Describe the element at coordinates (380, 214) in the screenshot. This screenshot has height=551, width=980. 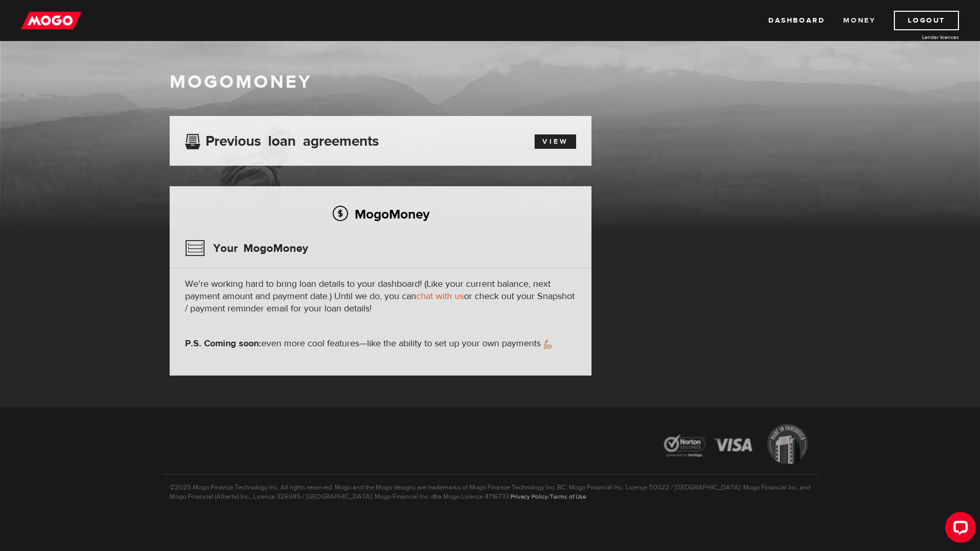
I see `h2: MogoMoney` at that location.